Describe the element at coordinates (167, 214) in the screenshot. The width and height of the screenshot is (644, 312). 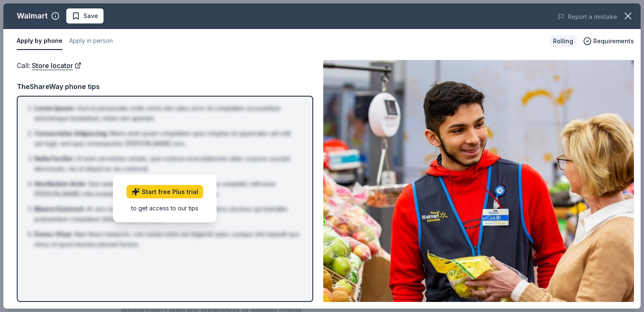
I see `li: At vero eos et accusamus et iusto odio dignissimos ducimus qui blanditiis praesentium voluptatum ...` at that location.